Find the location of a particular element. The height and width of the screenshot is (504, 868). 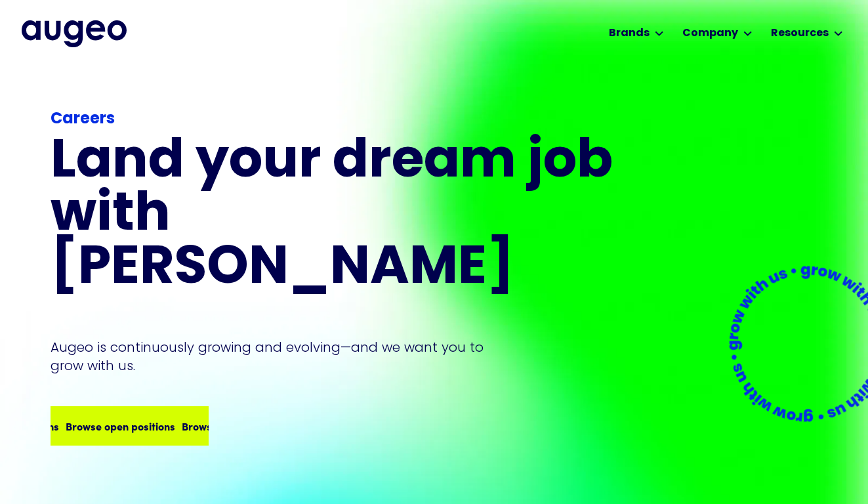

a: Browse open positionsBrowse open positions is located at coordinates (130, 426).